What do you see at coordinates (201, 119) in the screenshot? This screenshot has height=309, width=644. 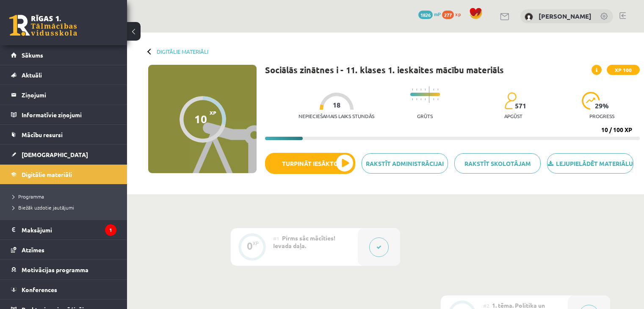 I see `div: 10` at bounding box center [201, 119].